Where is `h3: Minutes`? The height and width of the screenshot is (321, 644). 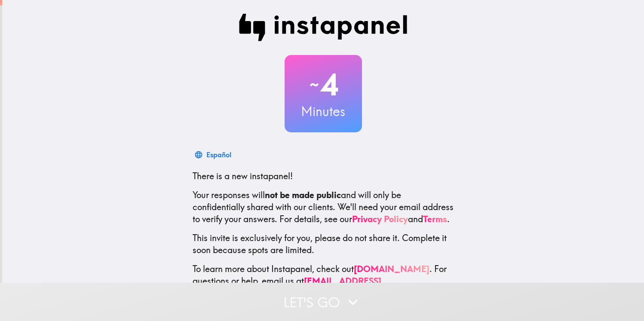
h3: Minutes is located at coordinates (324, 112).